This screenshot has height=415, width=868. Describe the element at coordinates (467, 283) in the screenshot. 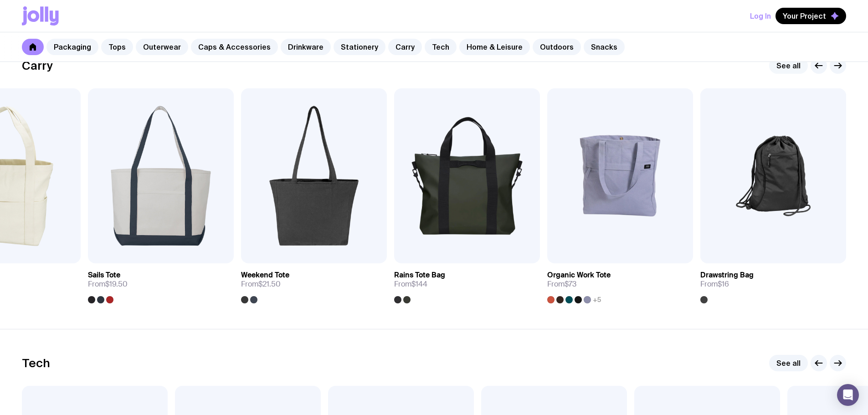

I see `a: Rains Tote BagFrom$144` at that location.